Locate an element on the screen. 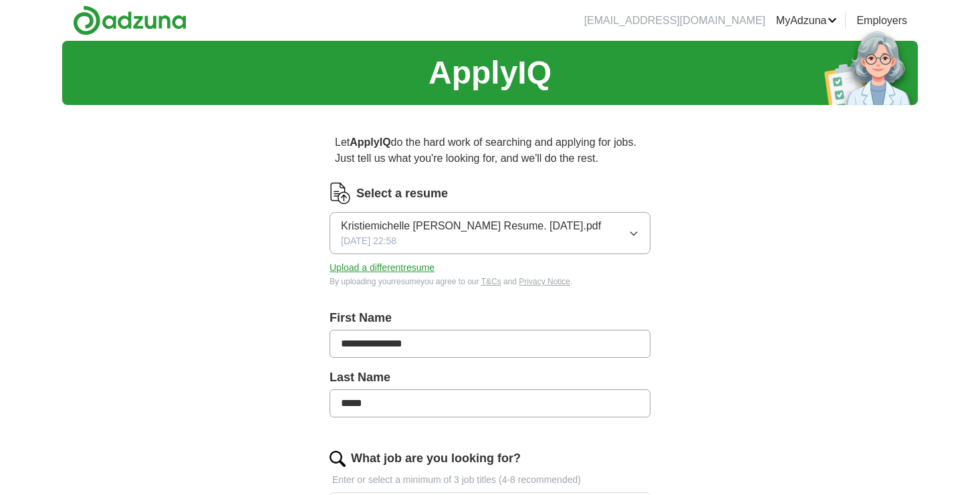 This screenshot has height=495, width=980. p: Enter or select a minimum of 3 job titles (4-8 recommended) is located at coordinates (490, 479).